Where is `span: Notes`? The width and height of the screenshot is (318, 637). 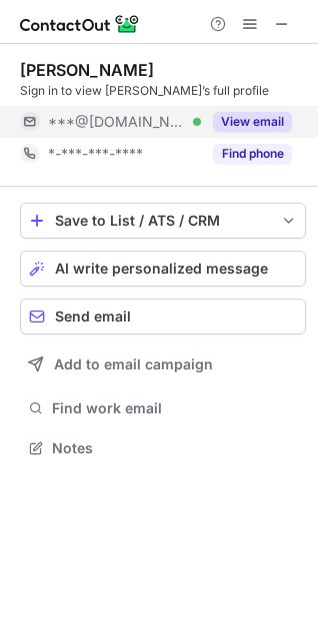 span: Notes is located at coordinates (175, 449).